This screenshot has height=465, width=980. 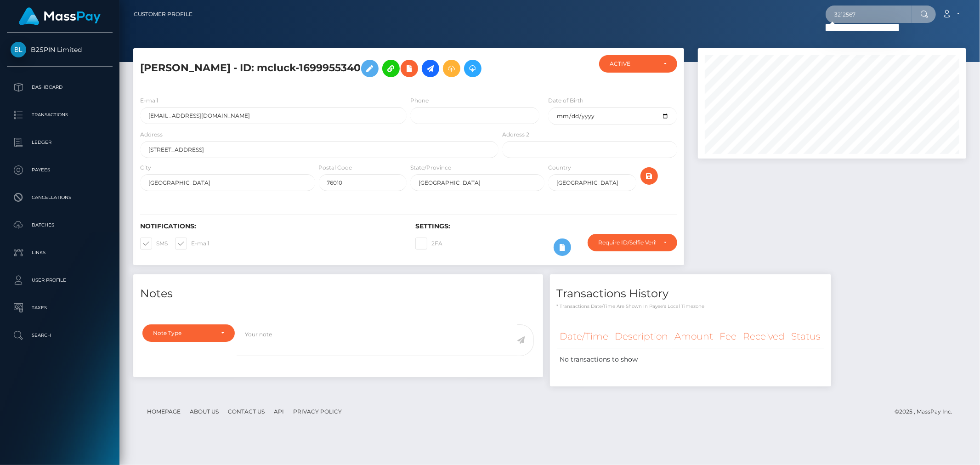 What do you see at coordinates (927, 412) in the screenshot?
I see `div: © 2025 , MassPay Inc.` at bounding box center [927, 412].